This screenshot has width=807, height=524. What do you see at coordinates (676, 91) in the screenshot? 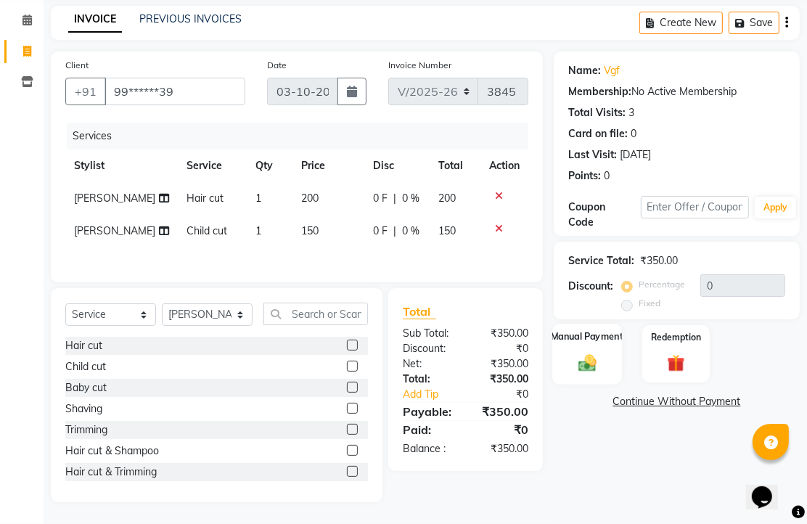
I see `div: No Active Membership` at bounding box center [676, 91].